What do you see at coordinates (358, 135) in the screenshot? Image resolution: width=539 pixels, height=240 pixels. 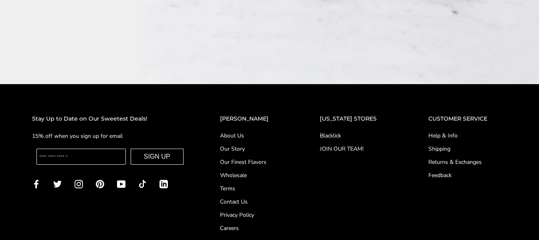 I see `a: Blacklick` at bounding box center [358, 135].